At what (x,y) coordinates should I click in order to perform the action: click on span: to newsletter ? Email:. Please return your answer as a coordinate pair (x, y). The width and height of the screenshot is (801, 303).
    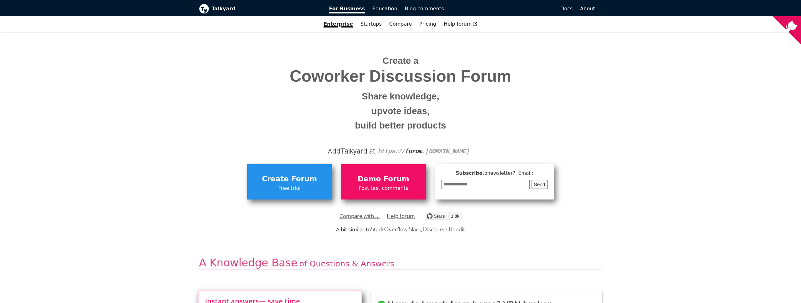
    Looking at the image, I should click on (508, 173).